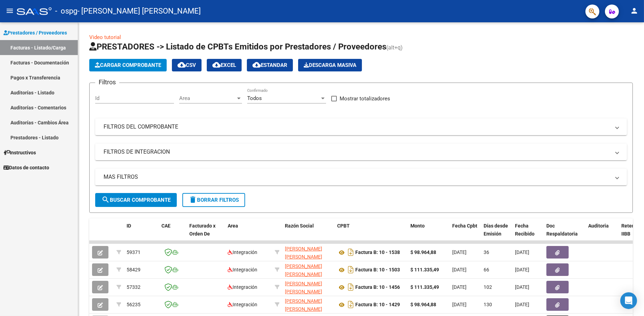  Describe the element at coordinates (66, 11) in the screenshot. I see `span: - ospg` at that location.